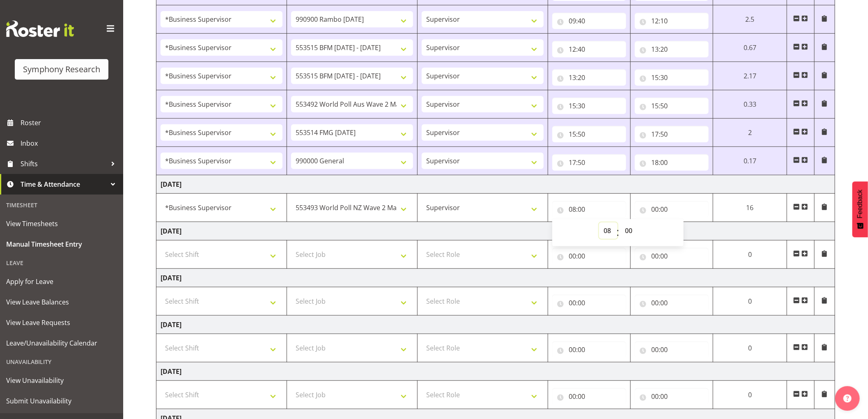  Describe the element at coordinates (847, 399) in the screenshot. I see `img: help-xxl-2.png` at that location.